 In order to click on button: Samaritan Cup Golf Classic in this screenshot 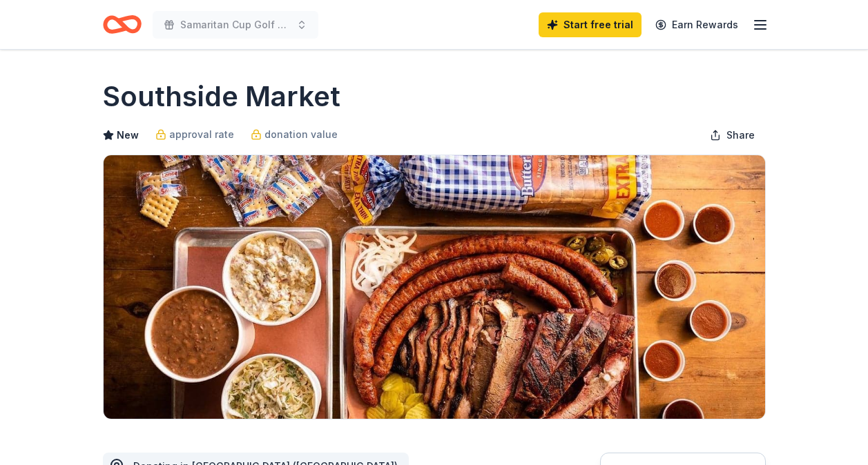, I will do `click(236, 24)`.